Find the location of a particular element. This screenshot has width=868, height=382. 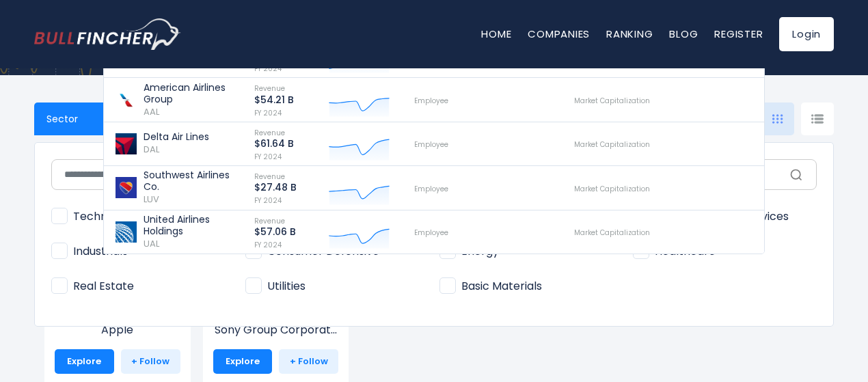

a: Delta Air Lines DAL Revenue $61.64 B FY 2024 Employee Market Capitalization is located at coordinates (434, 144).